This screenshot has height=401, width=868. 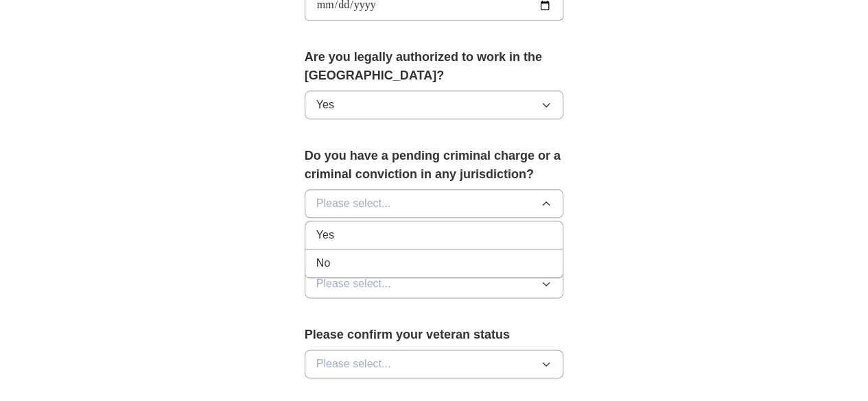 What do you see at coordinates (434, 335) in the screenshot?
I see `label: Please confirm your veteran status` at bounding box center [434, 335].